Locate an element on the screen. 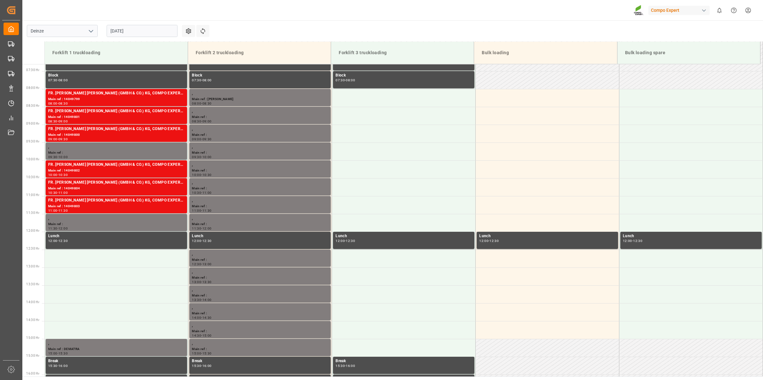 This screenshot has height=380, width=763. img: Screenshot%202023-09-29%20at%2010.02.21.png_1712312052.png is located at coordinates (639, 10).